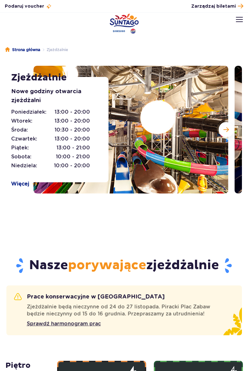 This screenshot has width=248, height=371. Describe the element at coordinates (55, 96) in the screenshot. I see `p: Nowe godziny otwarcia zjeżdżalni` at that location.